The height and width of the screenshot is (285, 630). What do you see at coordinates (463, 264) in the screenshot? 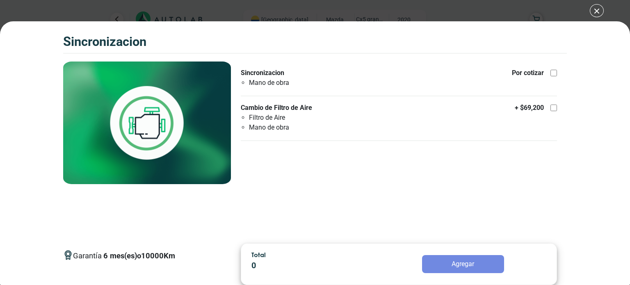
I see `button: Agregar` at bounding box center [463, 264].